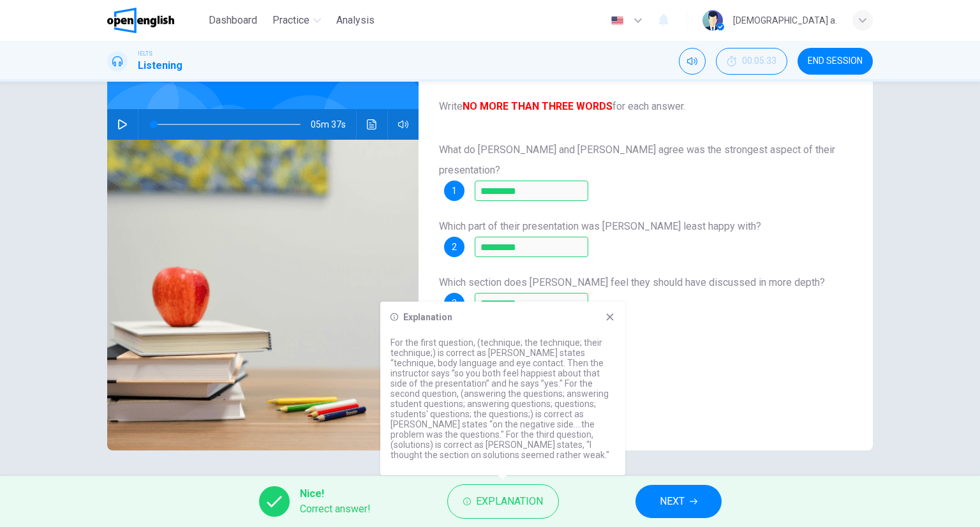 The image size is (980, 527). Describe the element at coordinates (356, 21) in the screenshot. I see `span: Analysis` at that location.